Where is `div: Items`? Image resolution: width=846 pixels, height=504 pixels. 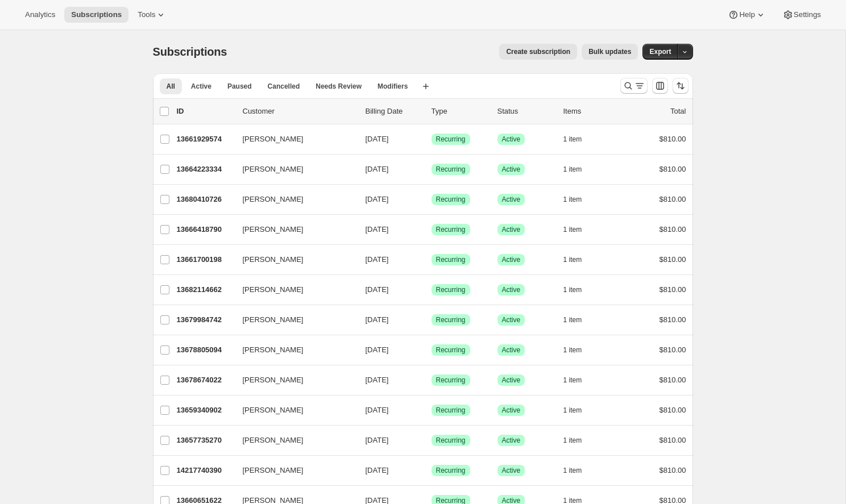 div: Items is located at coordinates (592, 111).